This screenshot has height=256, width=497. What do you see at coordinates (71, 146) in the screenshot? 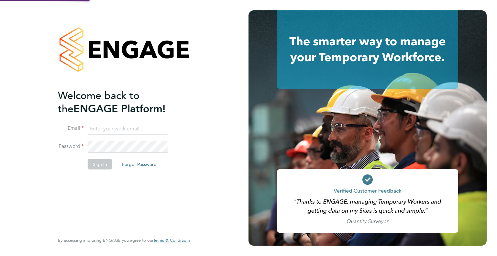
I see `label: Password` at bounding box center [71, 146].